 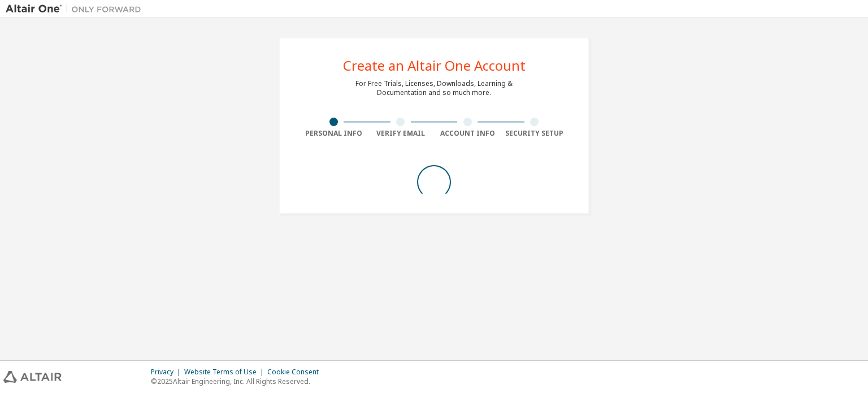 What do you see at coordinates (32, 377) in the screenshot?
I see `img: altair_logo.svg` at bounding box center [32, 377].